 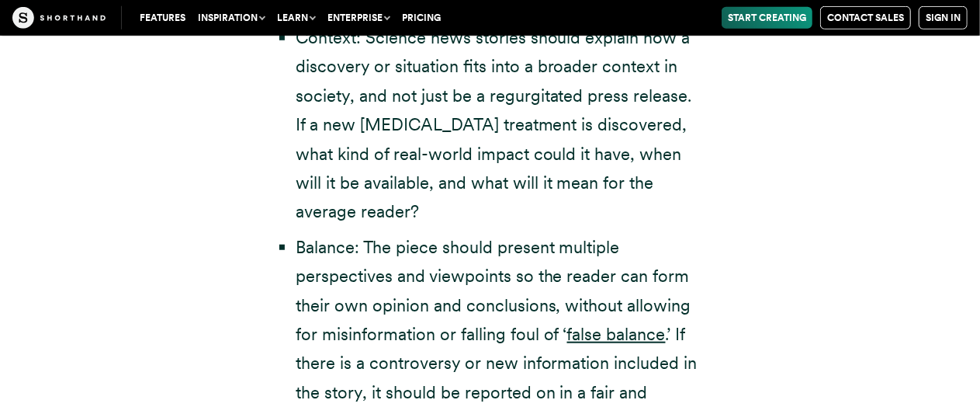 What do you see at coordinates (616, 333) in the screenshot?
I see `a: false balance` at bounding box center [616, 333].